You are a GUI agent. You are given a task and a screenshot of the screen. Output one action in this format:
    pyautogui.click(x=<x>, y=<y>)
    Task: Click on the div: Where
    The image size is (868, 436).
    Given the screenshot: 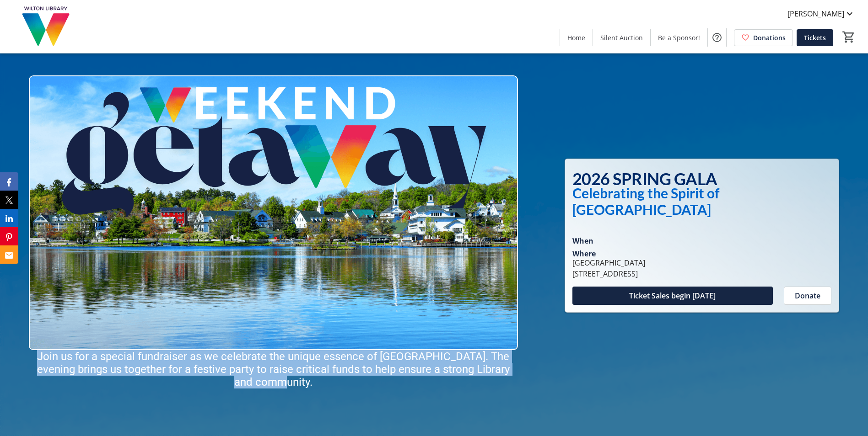 What is the action you would take?
    pyautogui.click(x=584, y=253)
    